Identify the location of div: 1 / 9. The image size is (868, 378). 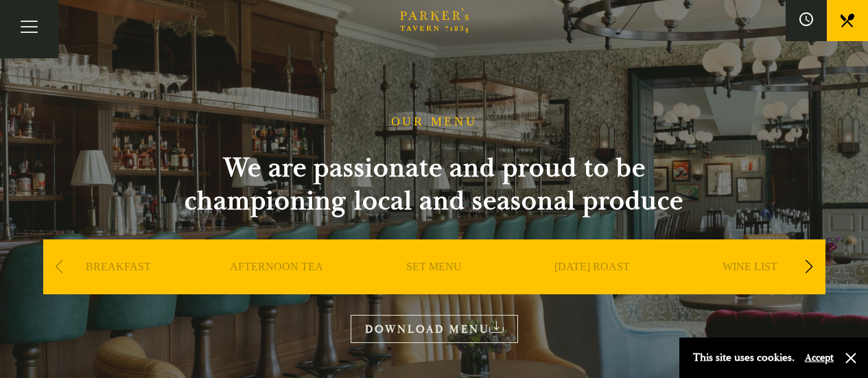
(118, 287).